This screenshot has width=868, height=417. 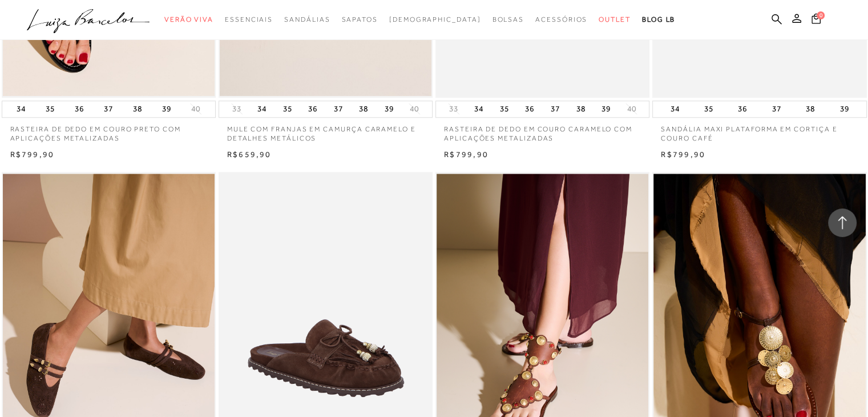 What do you see at coordinates (325, 131) in the screenshot?
I see `p: MULE COM FRANJAS EM CAMURÇA CARAMELO E DETALHES METÁLICOS` at bounding box center [325, 131].